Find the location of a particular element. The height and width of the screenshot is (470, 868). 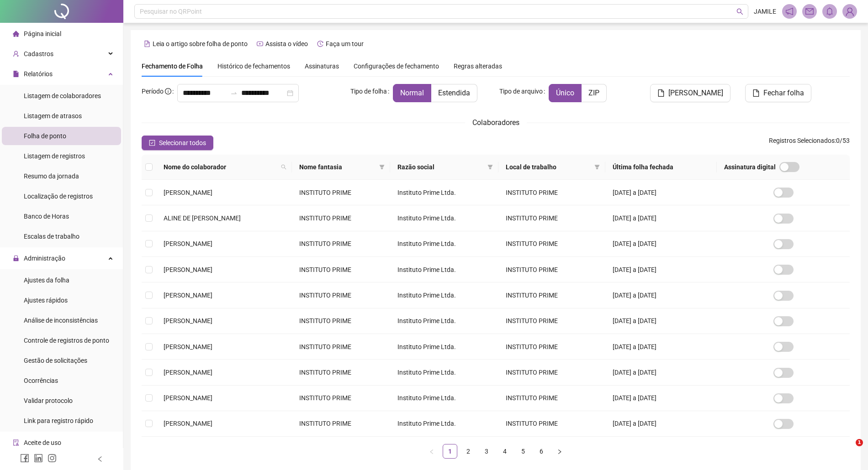

span: Assinatura digital is located at coordinates (750, 167).